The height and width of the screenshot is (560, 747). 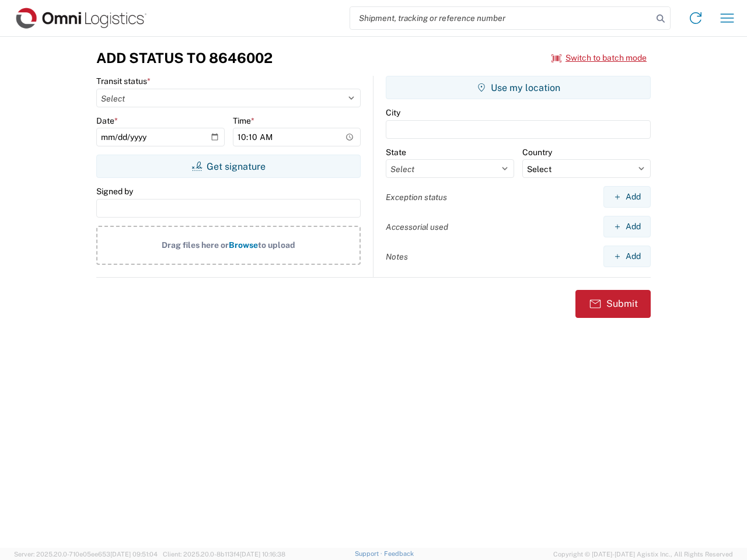 What do you see at coordinates (417, 227) in the screenshot?
I see `label: Accessorial used` at bounding box center [417, 227].